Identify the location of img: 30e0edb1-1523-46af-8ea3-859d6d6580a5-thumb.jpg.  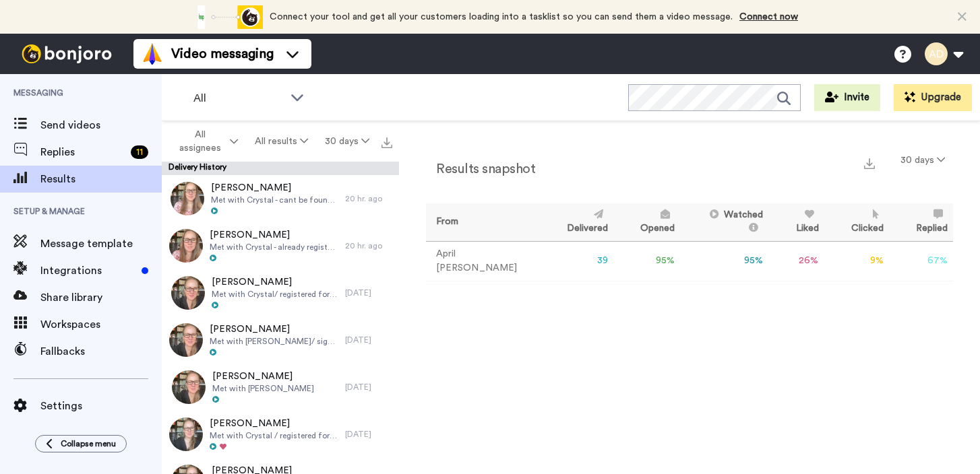
(186, 246).